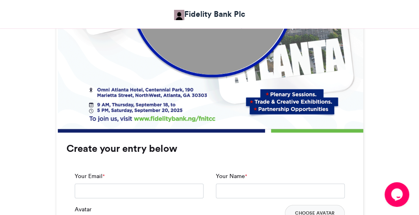 The width and height of the screenshot is (419, 215). What do you see at coordinates (90, 176) in the screenshot?
I see `label: Your Email` at bounding box center [90, 176].